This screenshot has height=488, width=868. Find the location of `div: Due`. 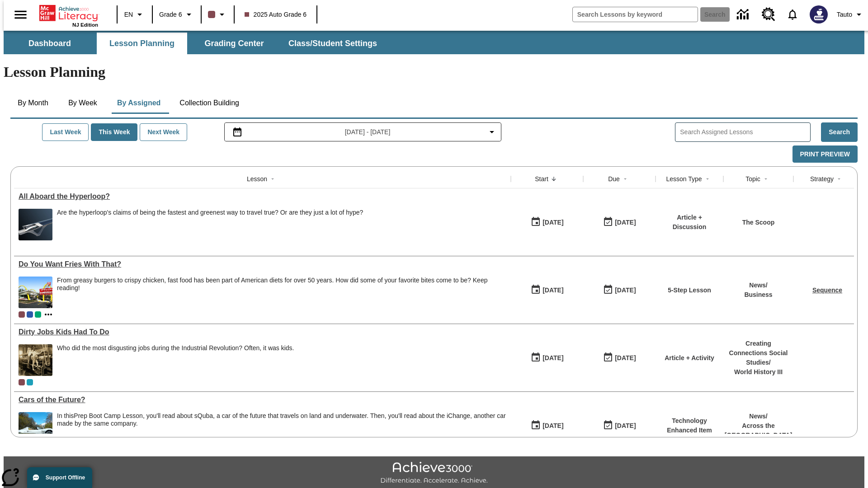

div: Due is located at coordinates (614, 179).